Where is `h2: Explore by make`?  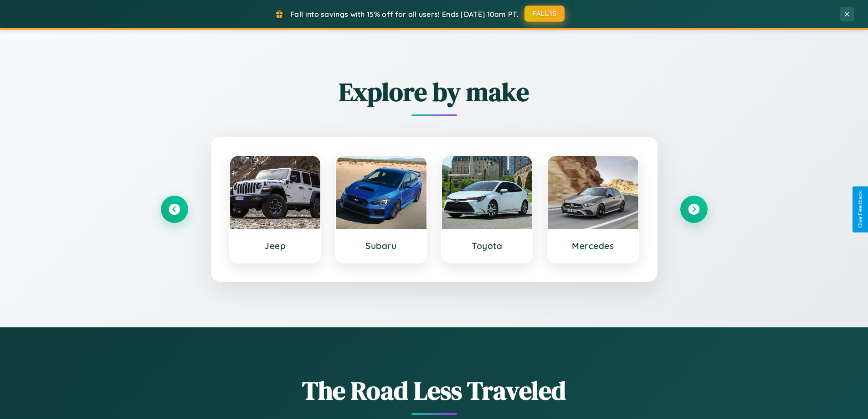
h2: Explore by make is located at coordinates (434, 92).